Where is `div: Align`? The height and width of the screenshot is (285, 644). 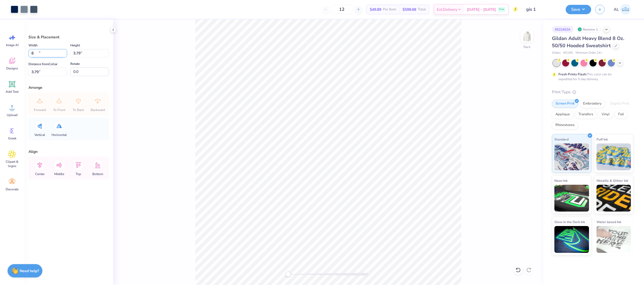
div: Align is located at coordinates (69, 152).